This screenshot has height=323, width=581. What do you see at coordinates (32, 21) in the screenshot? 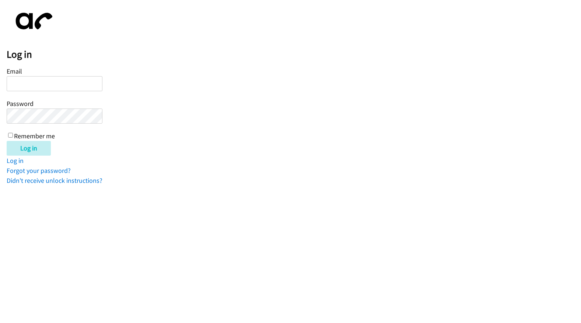
I see `img: aphone-8a226864a2ddd6a5e75d1ebefc011f4aa8f32683c2d82f3fb0802fe031f96514.svg` at bounding box center [32, 21].